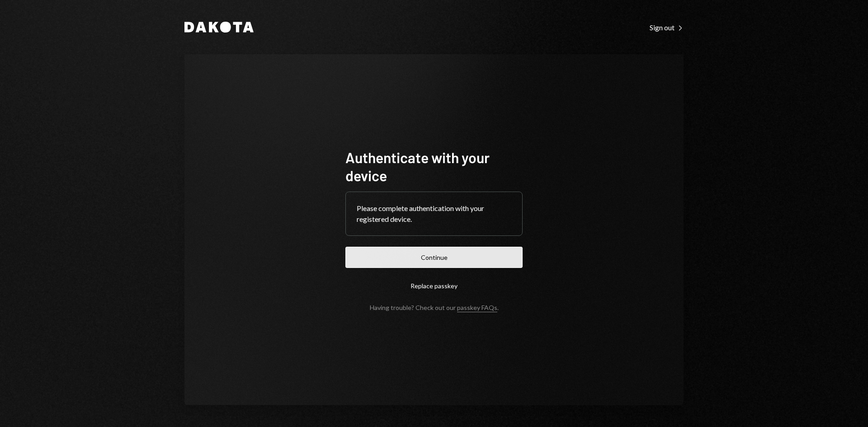  What do you see at coordinates (434, 214) in the screenshot?
I see `div: Please complete authentication with your registered device.` at bounding box center [434, 214].